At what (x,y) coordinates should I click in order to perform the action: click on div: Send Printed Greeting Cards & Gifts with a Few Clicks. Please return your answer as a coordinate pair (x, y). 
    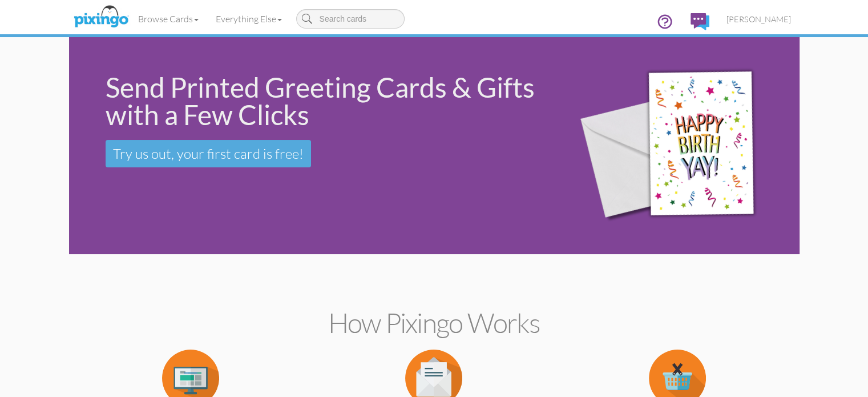
    Looking at the image, I should click on (326, 101).